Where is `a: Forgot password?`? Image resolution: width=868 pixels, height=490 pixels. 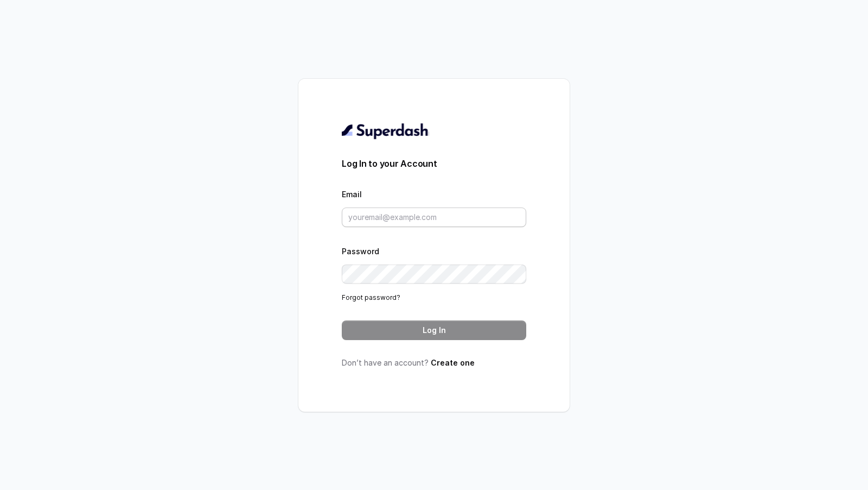 a: Forgot password? is located at coordinates (371, 297).